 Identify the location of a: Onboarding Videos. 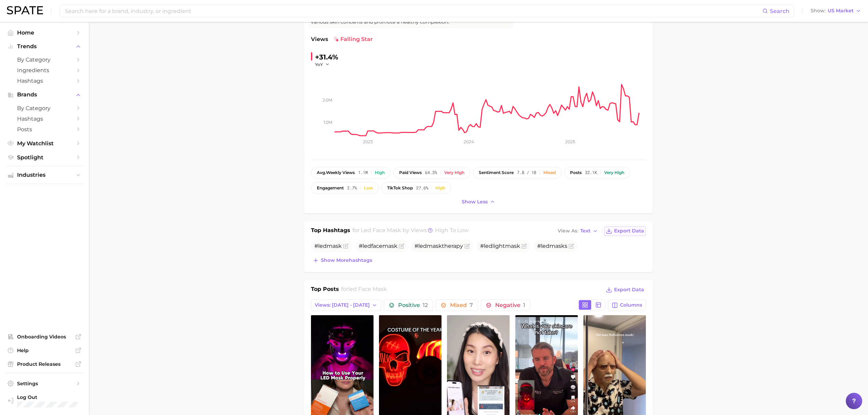
(45, 337).